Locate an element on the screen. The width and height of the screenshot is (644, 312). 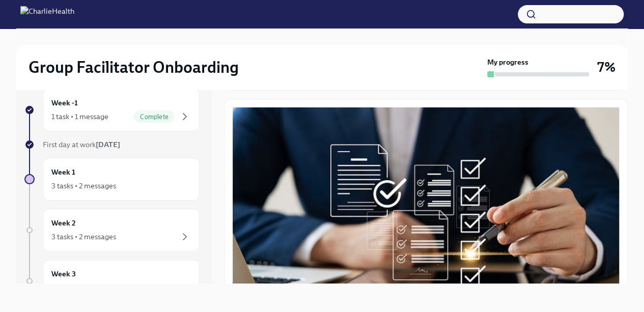
span: Complete is located at coordinates (155, 117).